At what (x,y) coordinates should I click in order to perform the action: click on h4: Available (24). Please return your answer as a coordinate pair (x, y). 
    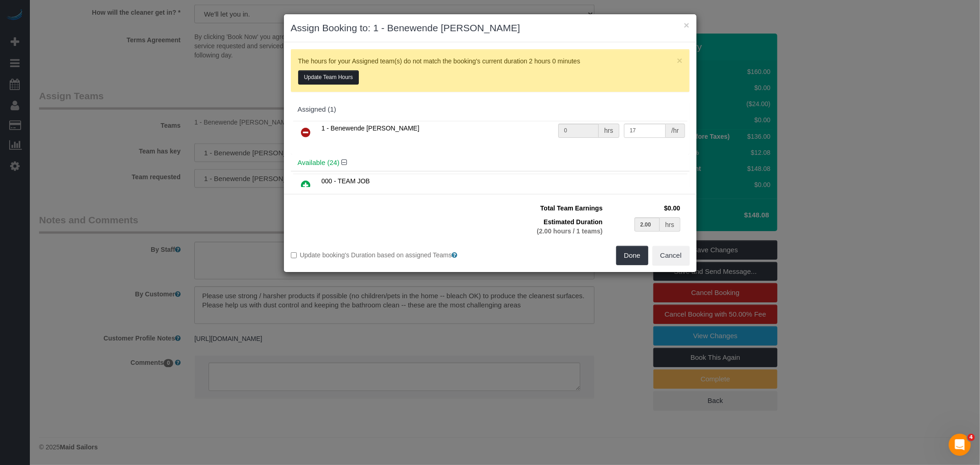
    Looking at the image, I should click on (490, 162).